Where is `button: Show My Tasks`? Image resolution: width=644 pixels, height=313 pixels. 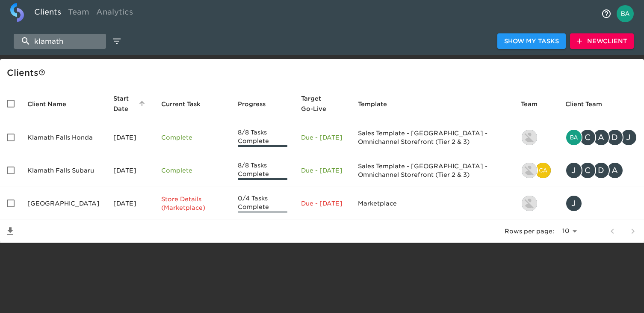
button: Show My Tasks is located at coordinates (531, 41).